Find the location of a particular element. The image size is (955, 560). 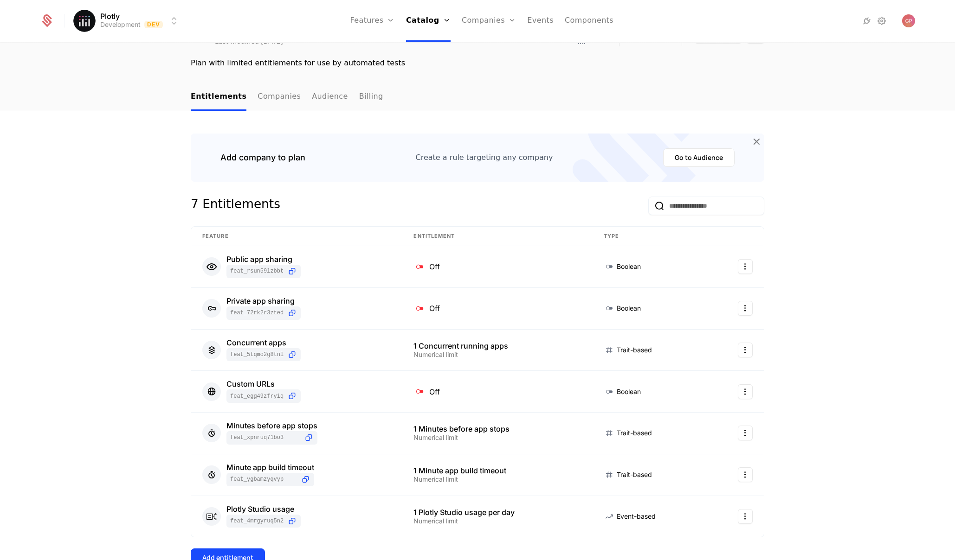

img: Plotly is located at coordinates (85, 21).